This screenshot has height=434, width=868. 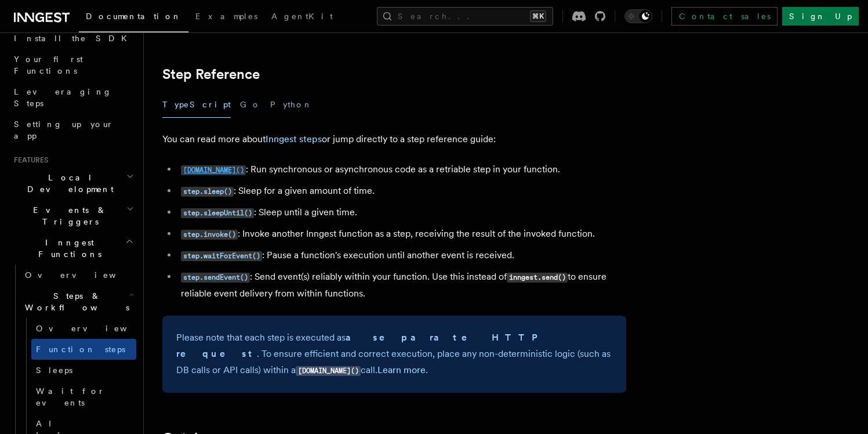 What do you see at coordinates (75, 302) in the screenshot?
I see `span: Steps & Workflows` at bounding box center [75, 302].